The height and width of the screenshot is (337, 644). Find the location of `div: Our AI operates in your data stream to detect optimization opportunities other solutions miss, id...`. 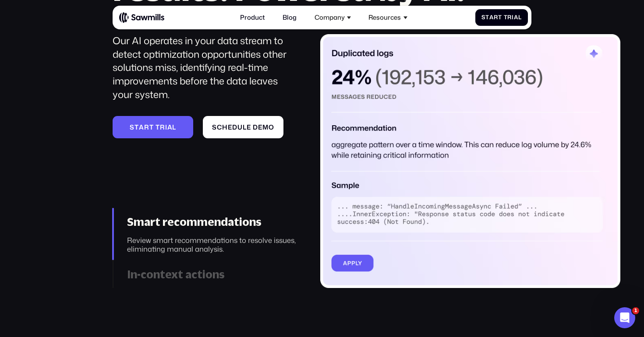

div: Our AI operates in your data stream to detect optimization opportunities other solutions miss, id... is located at coordinates (205, 68).